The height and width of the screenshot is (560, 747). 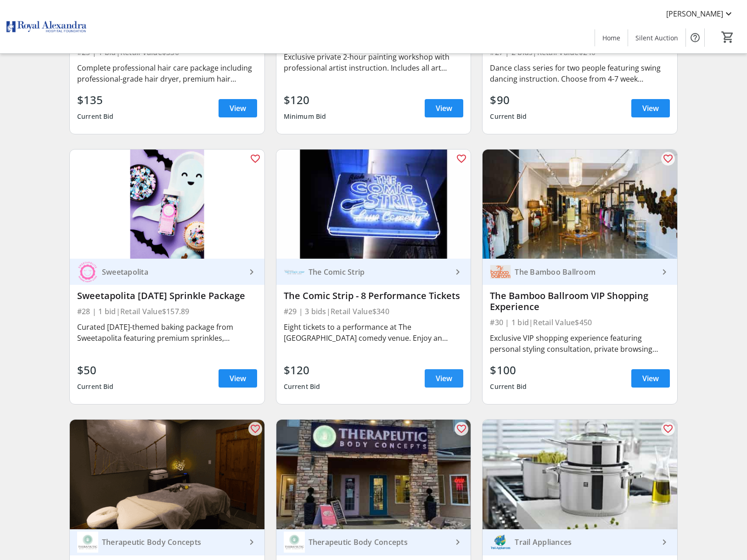 I want to click on div: #30 | 1 bid | Retail Value $450, so click(x=580, y=322).